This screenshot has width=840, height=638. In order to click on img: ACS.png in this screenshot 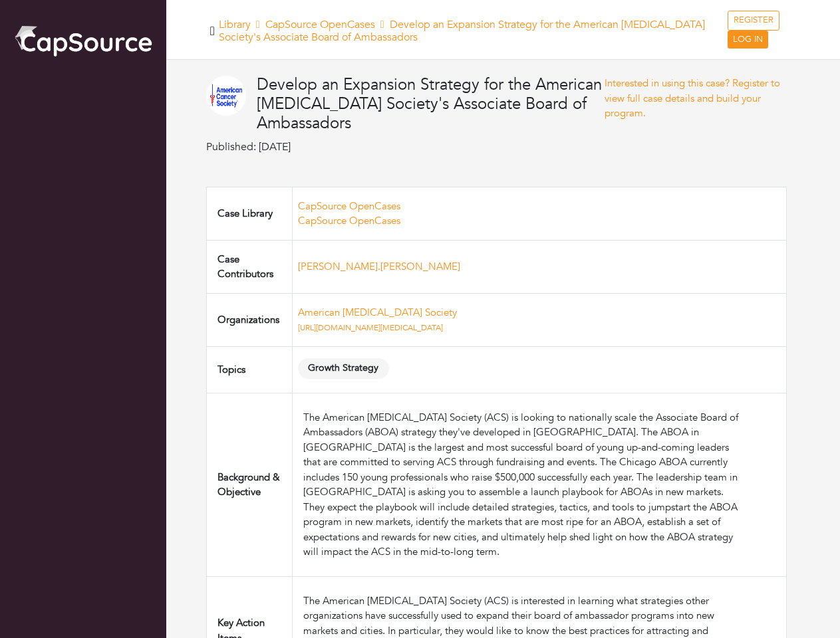, I will do `click(226, 96)`.